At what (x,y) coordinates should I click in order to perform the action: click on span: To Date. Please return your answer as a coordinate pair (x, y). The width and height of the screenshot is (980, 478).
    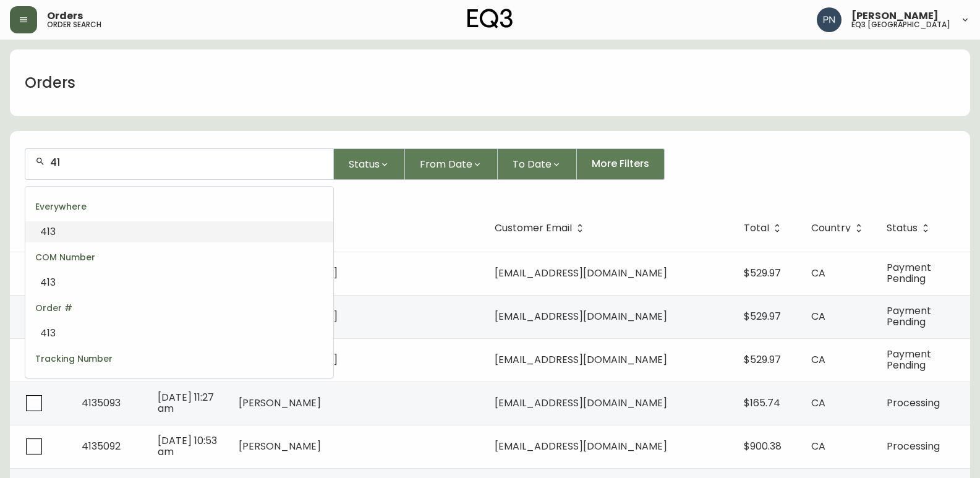
    Looking at the image, I should click on (532, 164).